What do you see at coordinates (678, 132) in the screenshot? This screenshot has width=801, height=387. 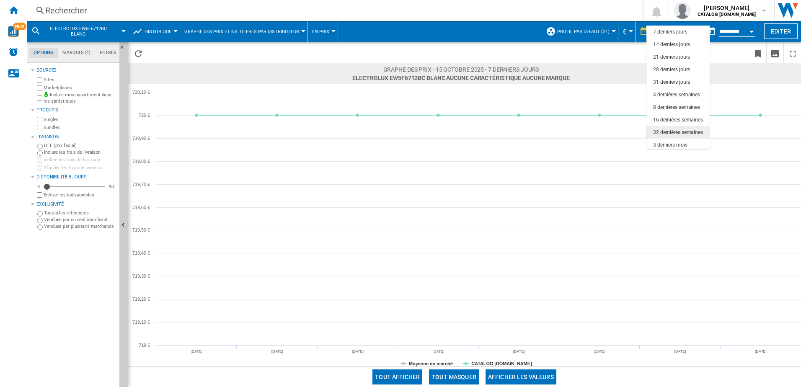 I see `div: 32 dernières semaines` at bounding box center [678, 132].